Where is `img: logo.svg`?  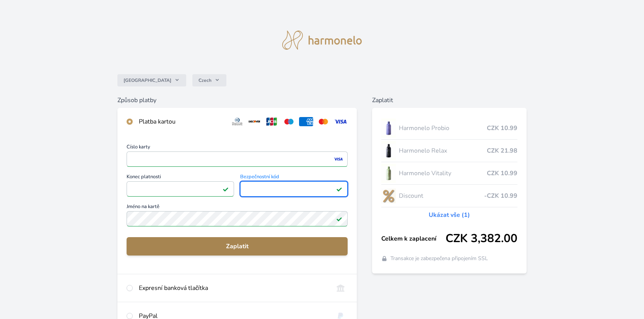 img: logo.svg is located at coordinates (322, 40).